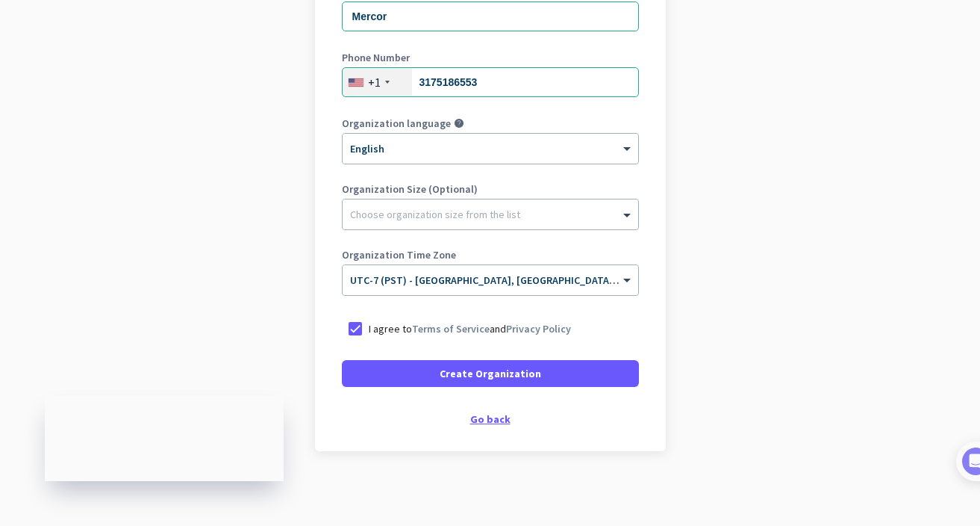  I want to click on label: Organization Time Zone, so click(490, 255).